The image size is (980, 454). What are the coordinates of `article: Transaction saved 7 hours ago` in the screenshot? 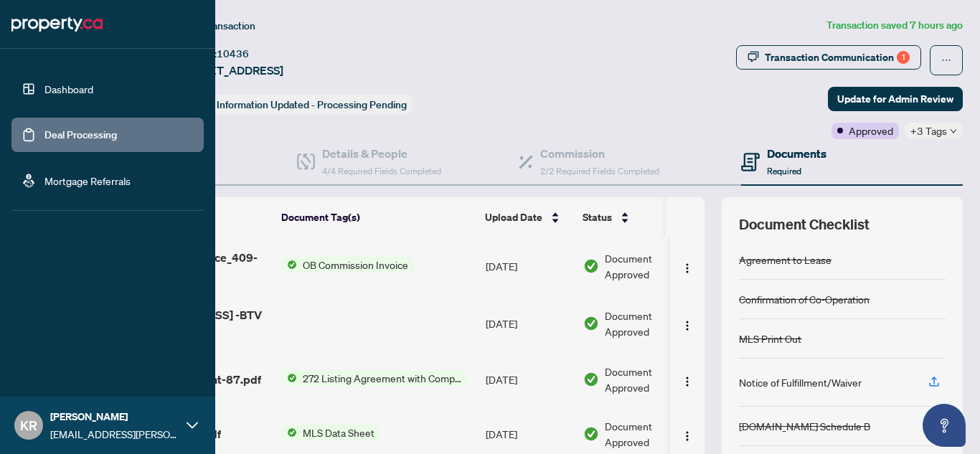 It's located at (895, 25).